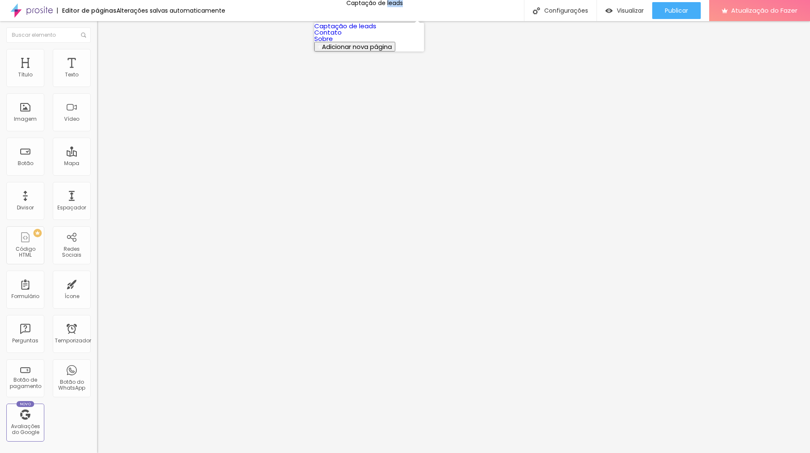 The height and width of the screenshot is (453, 810). What do you see at coordinates (72, 296) in the screenshot?
I see `font: Ícone` at bounding box center [72, 296].